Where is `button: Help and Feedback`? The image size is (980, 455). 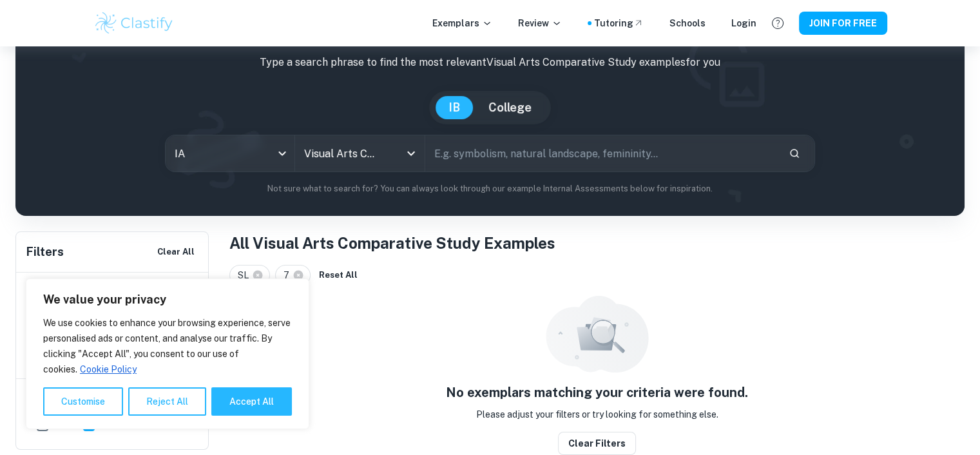
button: Help and Feedback is located at coordinates (778, 24).